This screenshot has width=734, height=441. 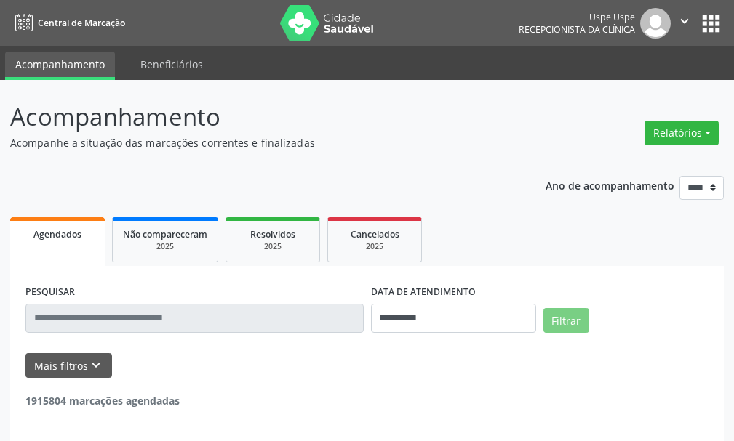 What do you see at coordinates (260, 117) in the screenshot?
I see `p: Acompanhamento` at bounding box center [260, 117].